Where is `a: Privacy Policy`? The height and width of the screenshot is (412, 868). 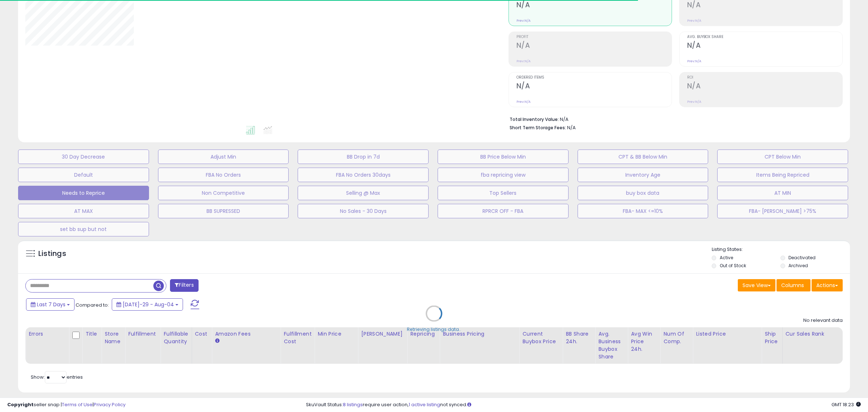 a: Privacy Policy is located at coordinates (110, 404).